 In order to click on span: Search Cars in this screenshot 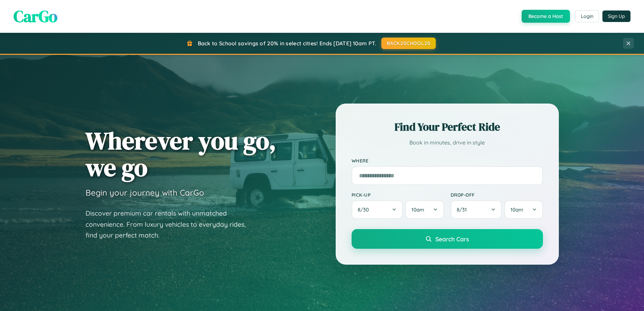, I will do `click(452, 239)`.